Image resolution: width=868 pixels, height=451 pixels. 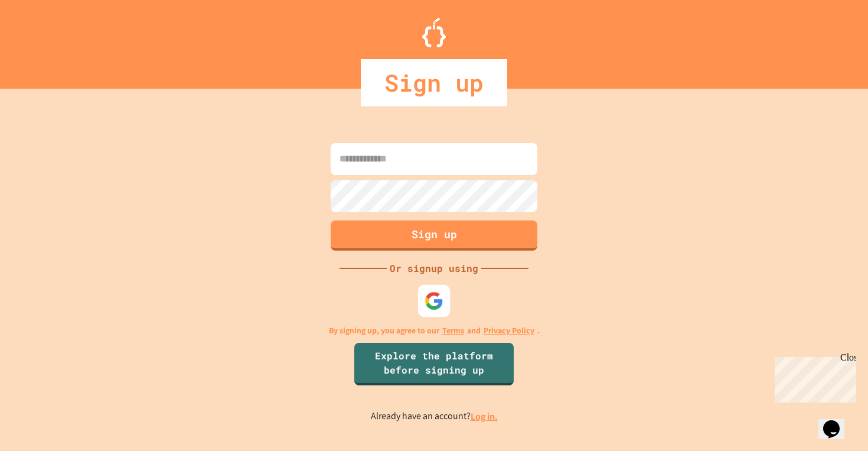 I want to click on img: Logo.svg, so click(x=434, y=32).